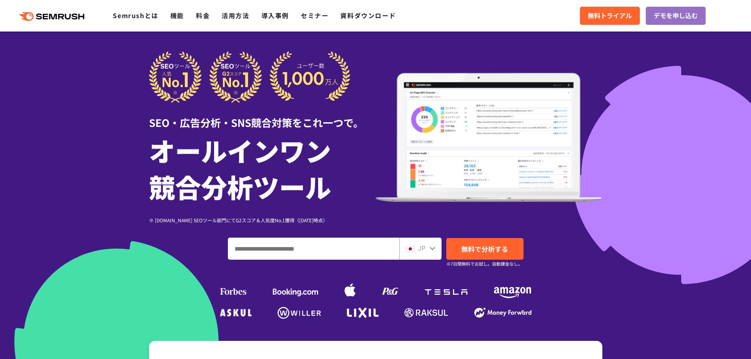  I want to click on a: 料金, so click(203, 15).